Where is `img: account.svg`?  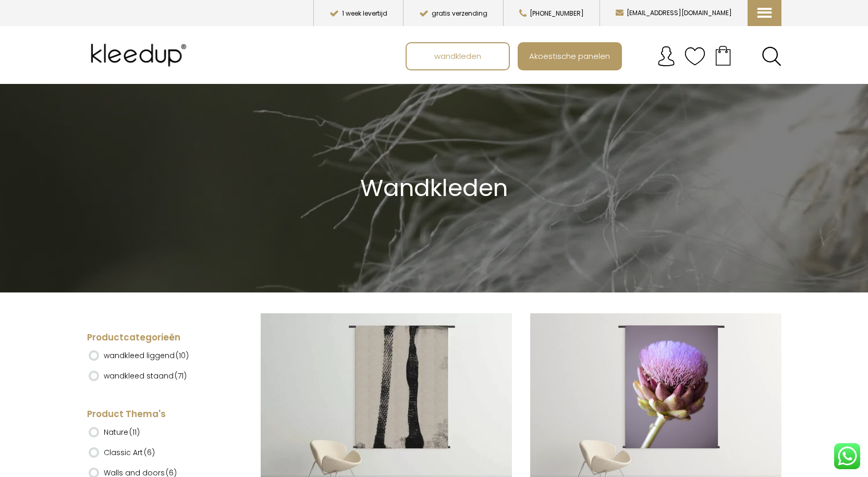
img: account.svg is located at coordinates (666, 56).